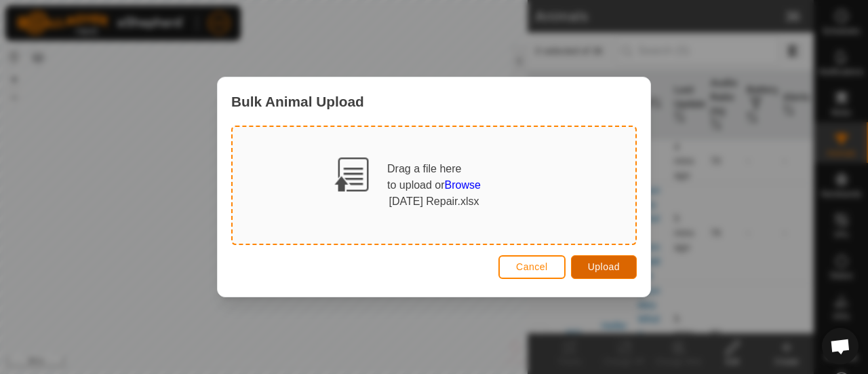 The height and width of the screenshot is (374, 868). Describe the element at coordinates (463, 185) in the screenshot. I see `span: Browse` at that location.